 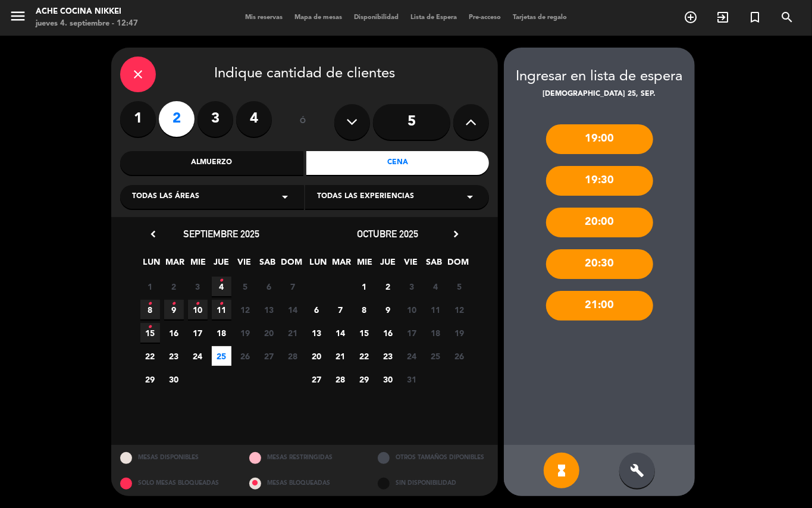 I want to click on div: SOLO MESAS BLOQUEADAS, so click(x=176, y=483).